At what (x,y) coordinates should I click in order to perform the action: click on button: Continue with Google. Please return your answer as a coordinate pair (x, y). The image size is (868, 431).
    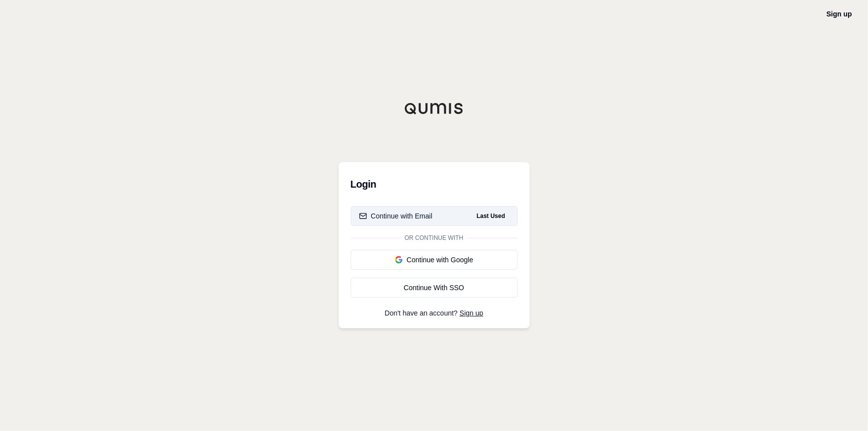
    Looking at the image, I should click on (434, 259).